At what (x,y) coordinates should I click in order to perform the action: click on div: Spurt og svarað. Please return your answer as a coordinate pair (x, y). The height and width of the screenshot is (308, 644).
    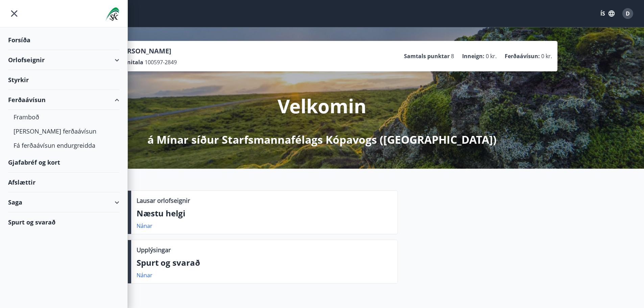
    Looking at the image, I should click on (63, 222).